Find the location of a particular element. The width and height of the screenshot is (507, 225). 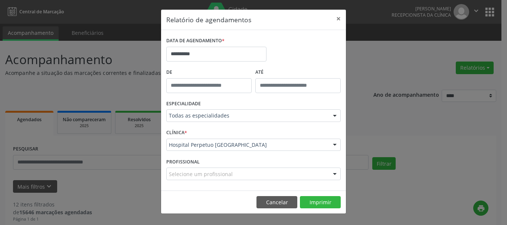

label: ESPECIALIDADE is located at coordinates (183, 104).